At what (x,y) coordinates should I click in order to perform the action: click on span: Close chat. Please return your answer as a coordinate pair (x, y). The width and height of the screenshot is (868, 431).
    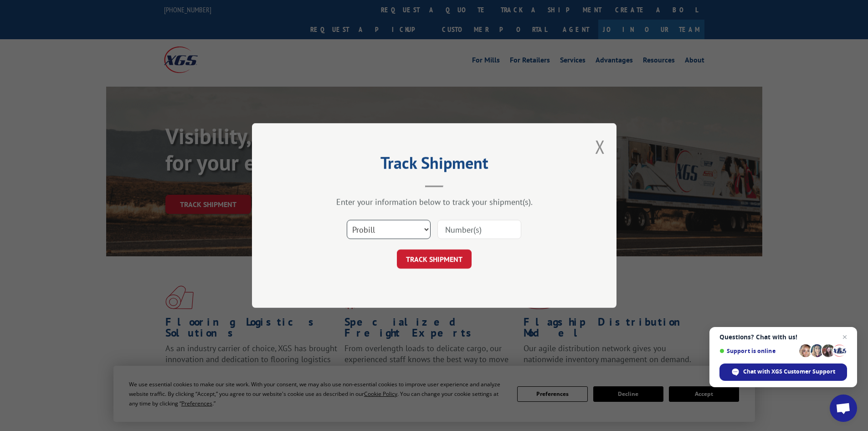
    Looking at the image, I should click on (845, 338).